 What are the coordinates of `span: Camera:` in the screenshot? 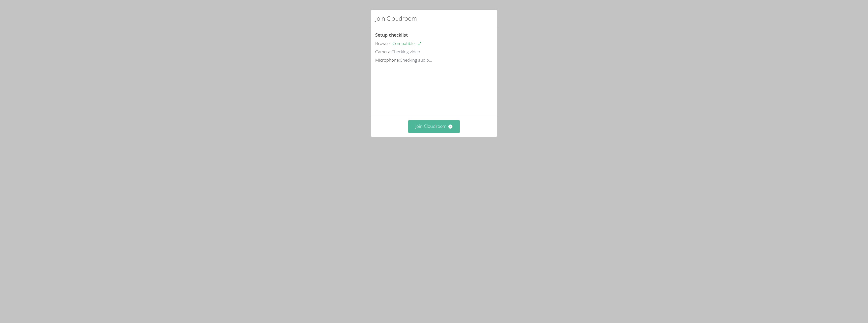 It's located at (383, 52).